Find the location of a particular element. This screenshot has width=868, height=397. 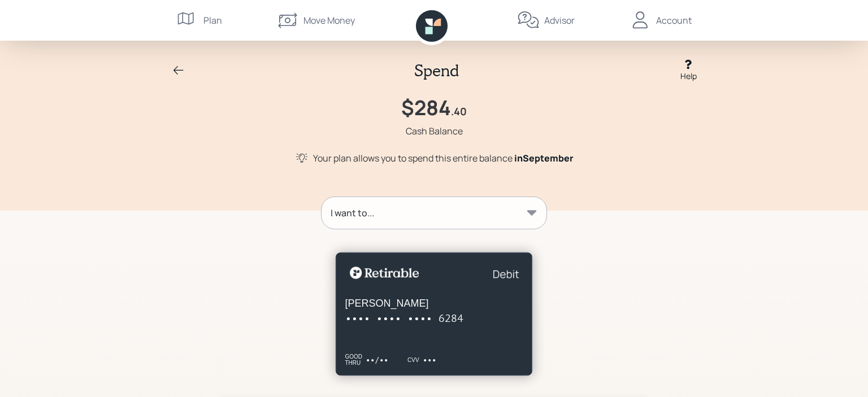

div: I want to... is located at coordinates (352, 213).